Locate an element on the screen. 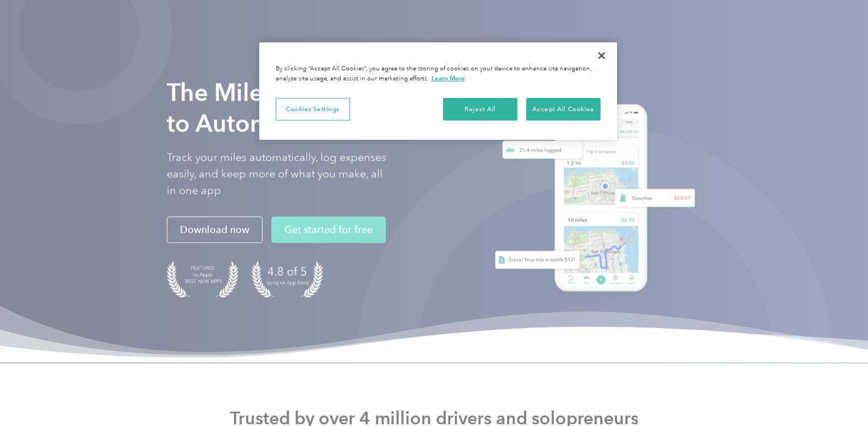 This screenshot has width=868, height=426. strong: The Mileage Tracking App to Automate Your Logs is located at coordinates (313, 107).